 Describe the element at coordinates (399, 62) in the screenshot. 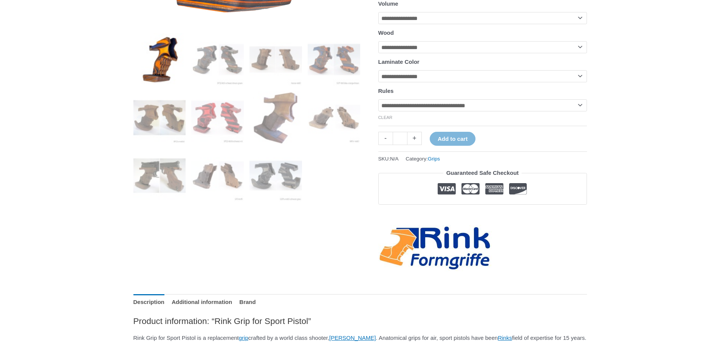

I see `label: Laminate Color` at that location.